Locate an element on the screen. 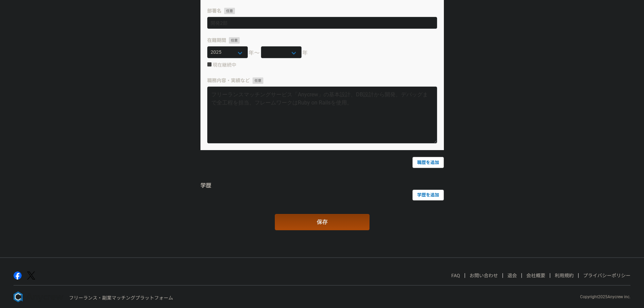 Image resolution: width=644 pixels, height=308 pixels. p: フリーランス・副業マッチングプラットフォーム is located at coordinates (121, 298).